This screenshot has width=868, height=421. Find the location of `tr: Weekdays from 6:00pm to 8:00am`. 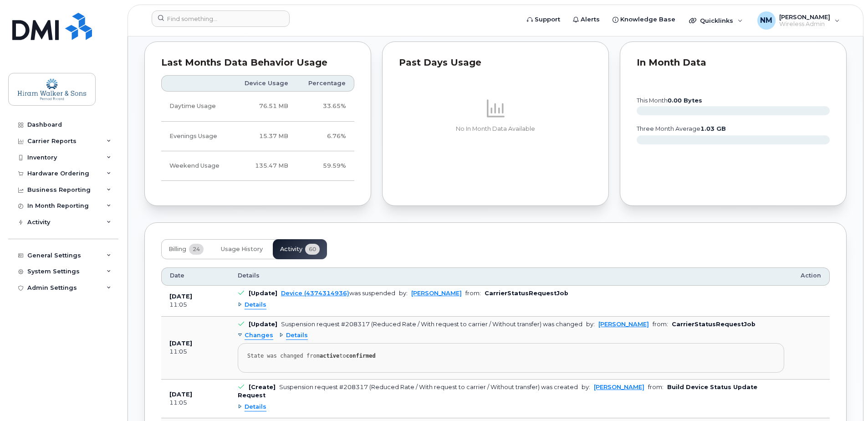

tr: Weekdays from 6:00pm to 8:00am is located at coordinates (258, 136).